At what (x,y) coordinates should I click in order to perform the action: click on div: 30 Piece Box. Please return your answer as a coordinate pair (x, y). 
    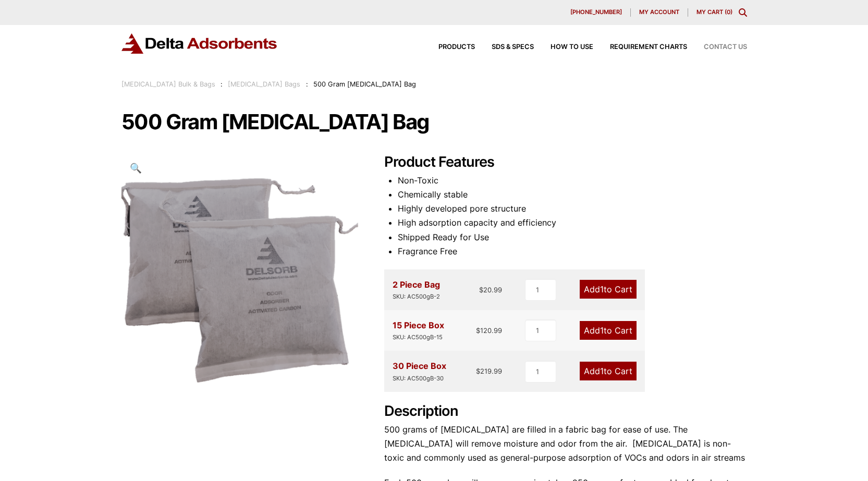
    Looking at the image, I should click on (419, 371).